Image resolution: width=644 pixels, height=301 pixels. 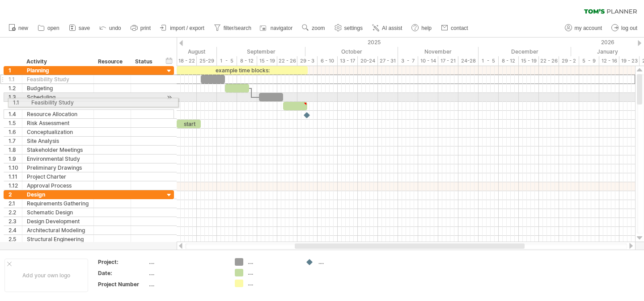 What do you see at coordinates (189, 124) in the screenshot?
I see `div: start` at bounding box center [189, 124].